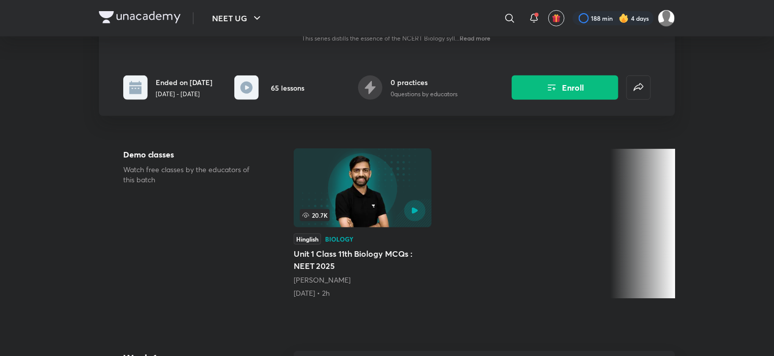 This screenshot has width=774, height=356. I want to click on div: Anmol Sharma, so click(363, 280).